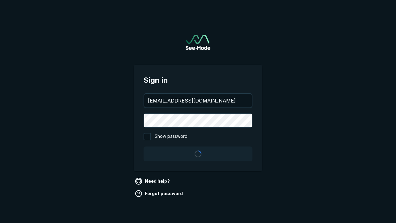  I want to click on a: Need help?, so click(153, 181).